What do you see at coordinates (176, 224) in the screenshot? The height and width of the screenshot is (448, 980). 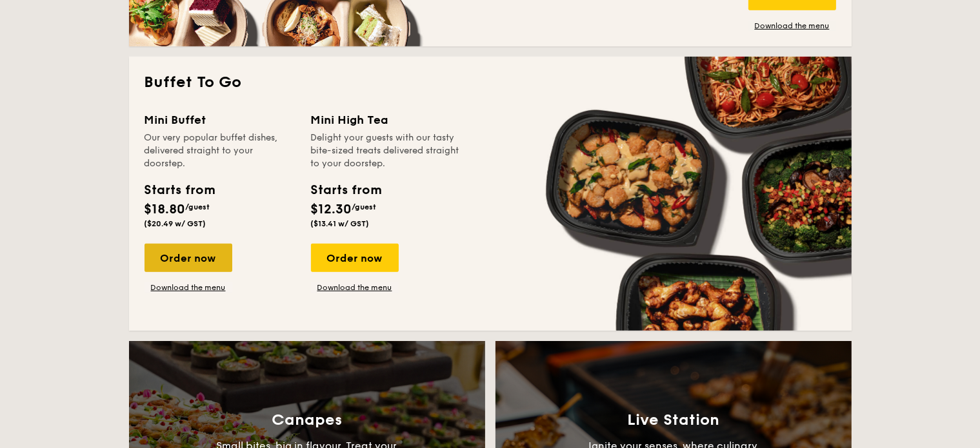 I see `span: ($20.49 w/ GST)` at bounding box center [176, 224].